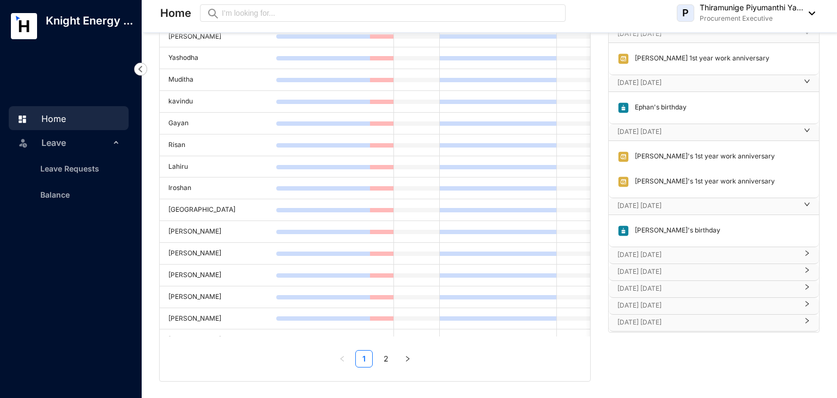 The height and width of the screenshot is (398, 837). I want to click on td: Yashodha, so click(218, 58).